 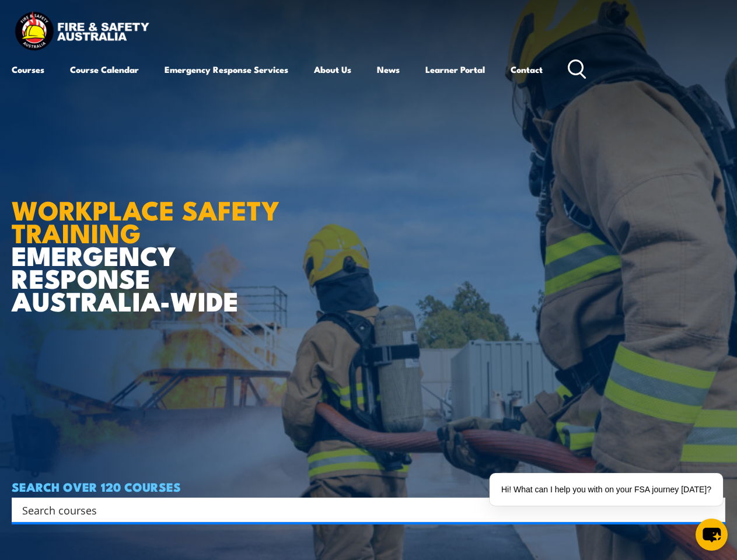 What do you see at coordinates (368, 486) in the screenshot?
I see `h4: SEARCH OVER 120 COURSES` at bounding box center [368, 486].